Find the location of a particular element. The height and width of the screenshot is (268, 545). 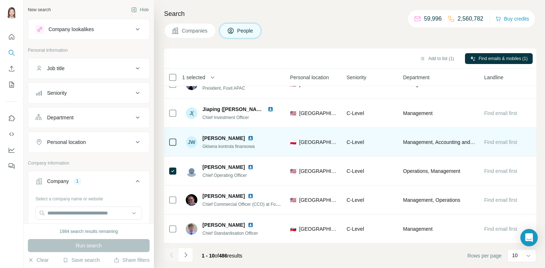

button: Feedback is located at coordinates (12, 166).